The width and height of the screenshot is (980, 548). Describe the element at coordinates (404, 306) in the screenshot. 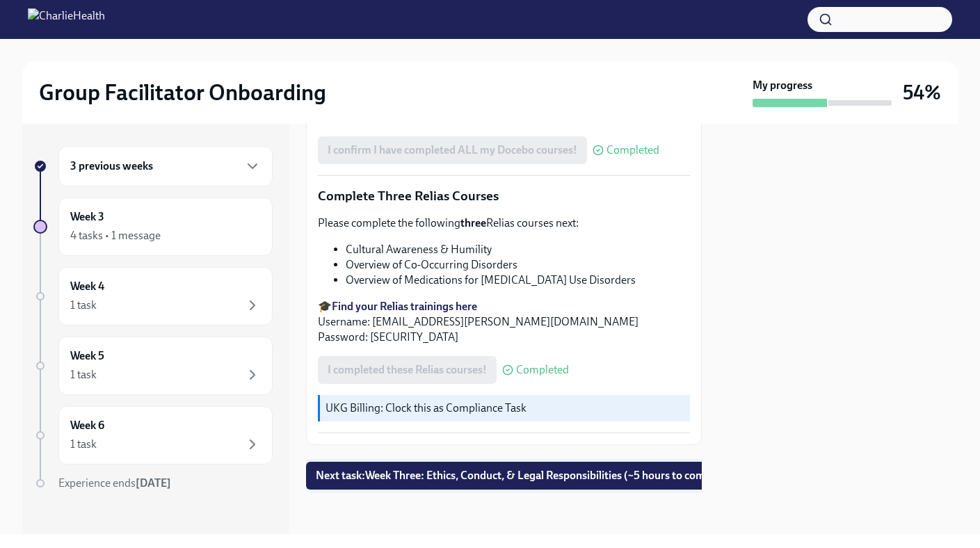

I see `strong: Find your Relias trainings here` at that location.